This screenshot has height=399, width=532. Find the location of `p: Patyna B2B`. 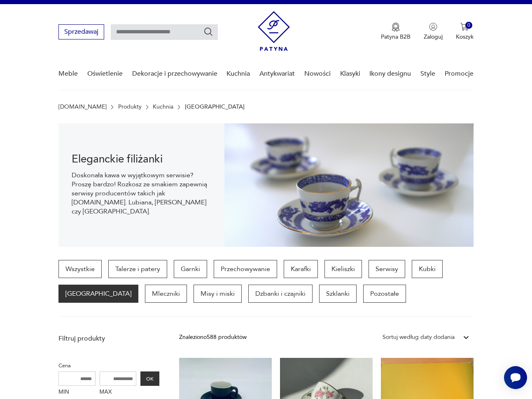

p: Patyna B2B is located at coordinates (396, 37).